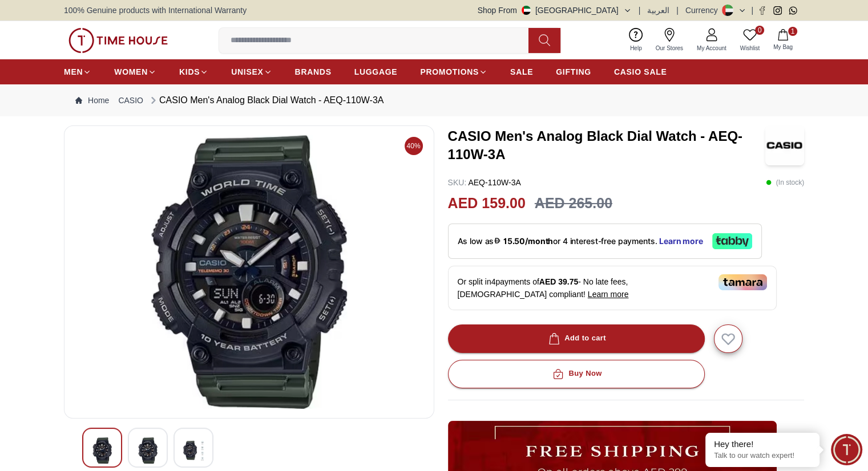  Describe the element at coordinates (414, 147) in the screenshot. I see `span: 40%` at that location.